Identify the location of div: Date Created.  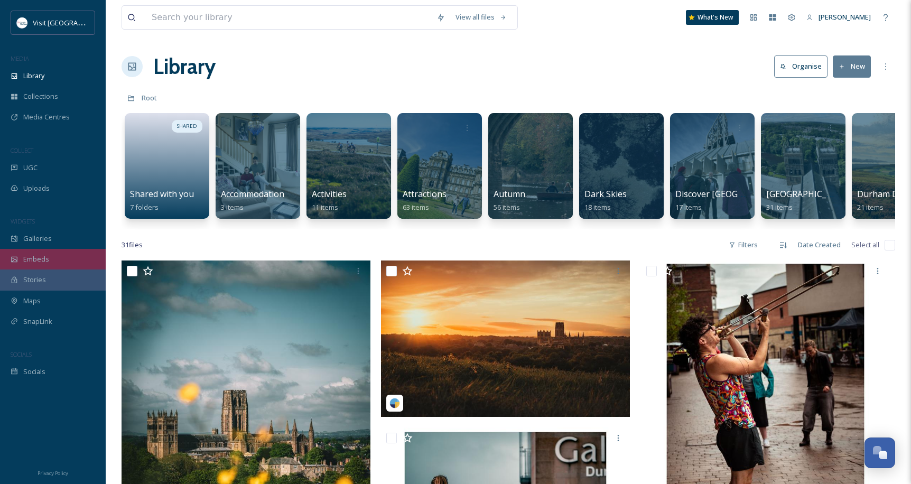
(819, 245).